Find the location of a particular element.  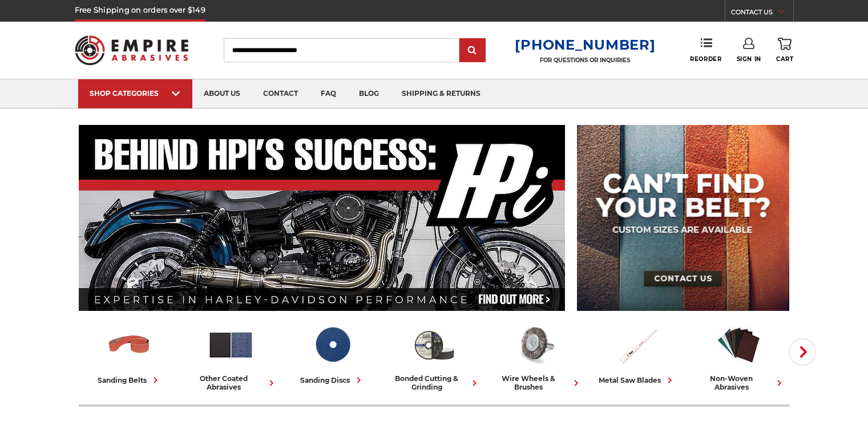

a: Reorder is located at coordinates (705, 50).